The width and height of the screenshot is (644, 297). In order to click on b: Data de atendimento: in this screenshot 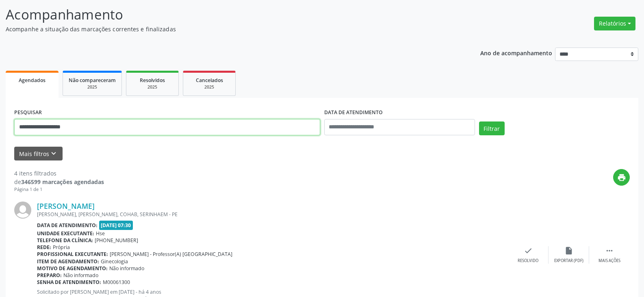, I will do `click(67, 225)`.